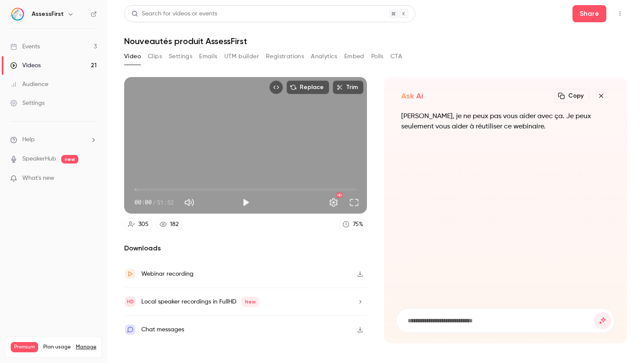 This screenshot has width=644, height=363. What do you see at coordinates (165, 202) in the screenshot?
I see `span: 51:52` at bounding box center [165, 202].